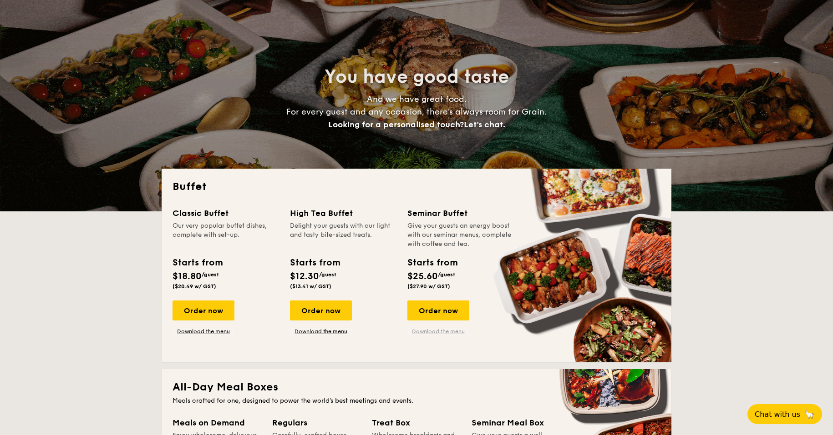 The height and width of the screenshot is (435, 833). Describe the element at coordinates (484, 125) in the screenshot. I see `span: Let's chat.` at that location.